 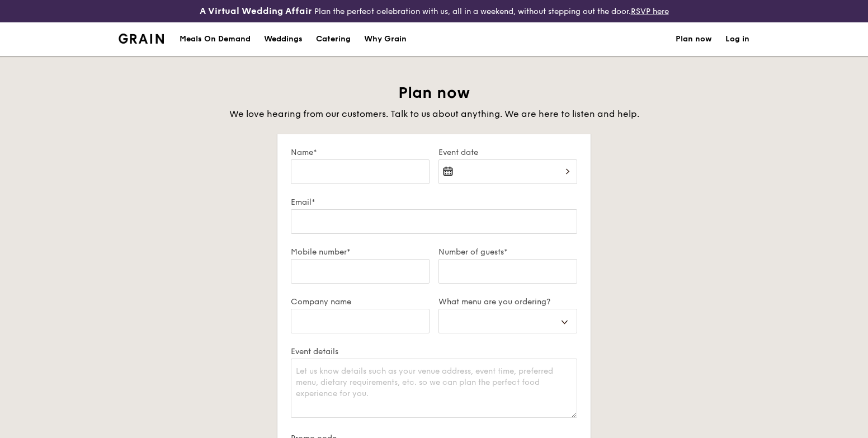 I want to click on textarea: Let us know details such as your venue address, event time, preferred menu, dietary requirements,..., so click(x=434, y=388).